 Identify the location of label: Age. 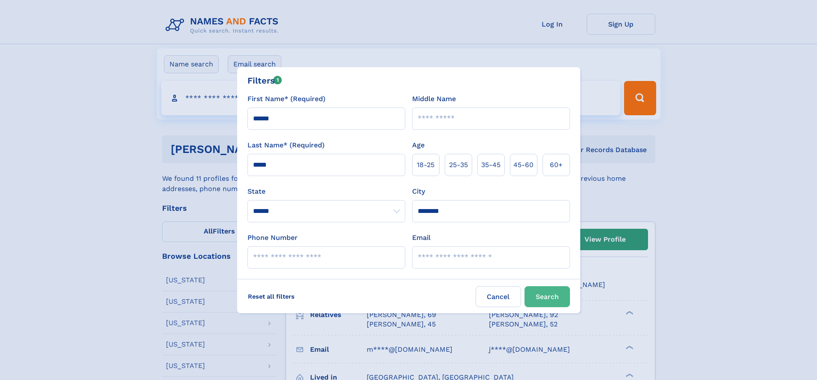
(418, 145).